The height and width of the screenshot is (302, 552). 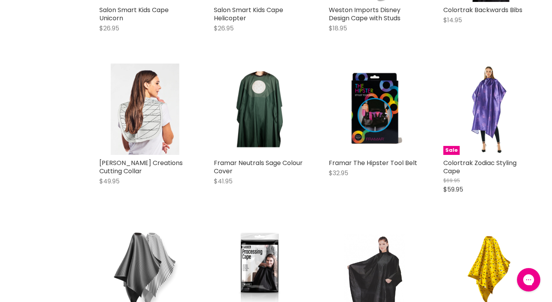 What do you see at coordinates (453, 20) in the screenshot?
I see `span: $14.95` at bounding box center [453, 20].